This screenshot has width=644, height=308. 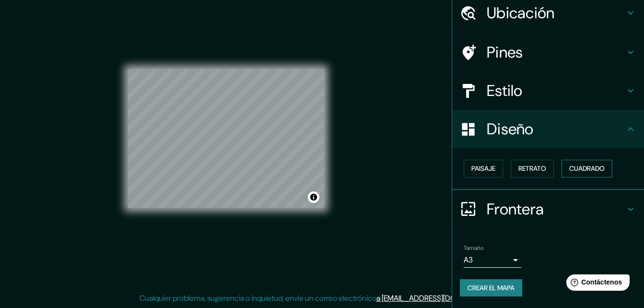 I want to click on button: Crear el mapa, so click(x=491, y=288).